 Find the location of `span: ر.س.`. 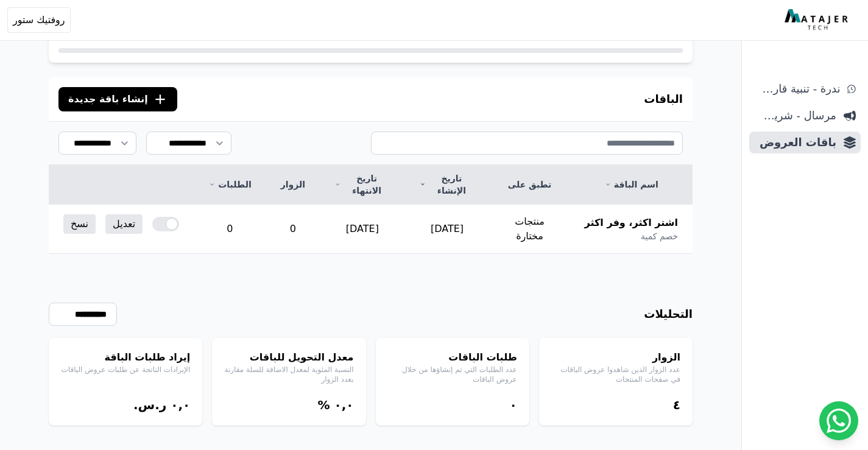

span: ر.س. is located at coordinates (150, 405).